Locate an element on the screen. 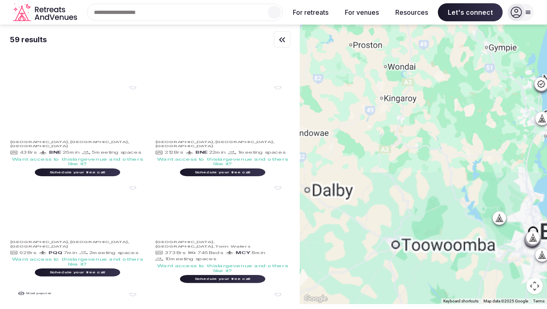 The height and width of the screenshot is (309, 547). button: Keyboard shortcuts is located at coordinates (461, 302).